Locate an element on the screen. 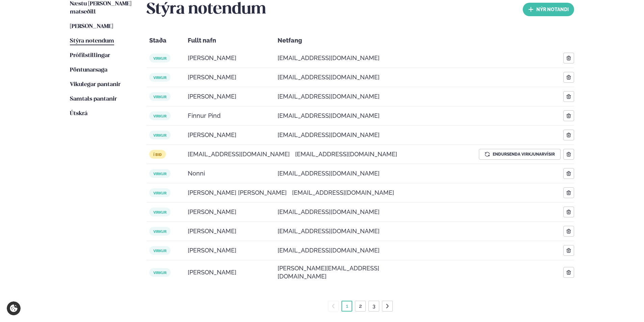 The height and width of the screenshot is (322, 644). a: Pöntunarsaga is located at coordinates (88, 70).